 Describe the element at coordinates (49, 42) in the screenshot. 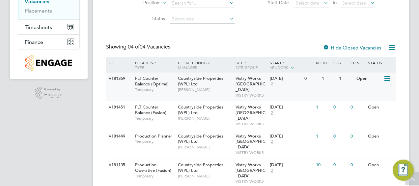

I see `button: Finance` at that location.